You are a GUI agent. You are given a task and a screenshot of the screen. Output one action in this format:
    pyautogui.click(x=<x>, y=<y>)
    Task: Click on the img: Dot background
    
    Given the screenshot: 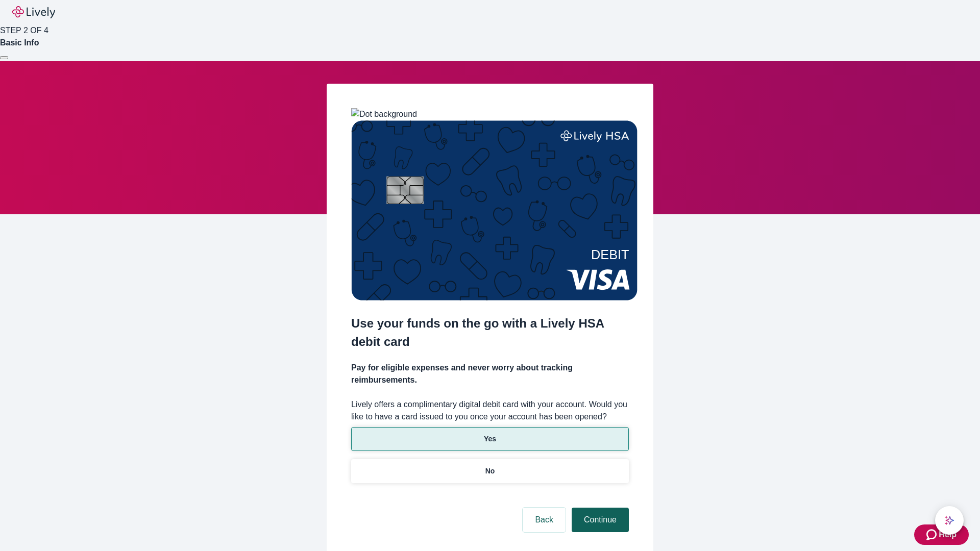 What is the action you would take?
    pyautogui.click(x=384, y=114)
    